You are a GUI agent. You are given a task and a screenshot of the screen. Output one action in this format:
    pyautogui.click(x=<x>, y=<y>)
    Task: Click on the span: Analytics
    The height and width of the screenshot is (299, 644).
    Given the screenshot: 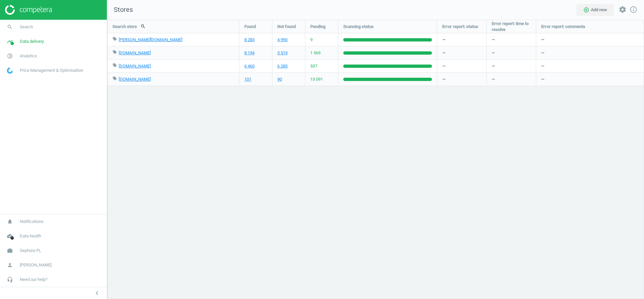 What is the action you would take?
    pyautogui.click(x=28, y=56)
    